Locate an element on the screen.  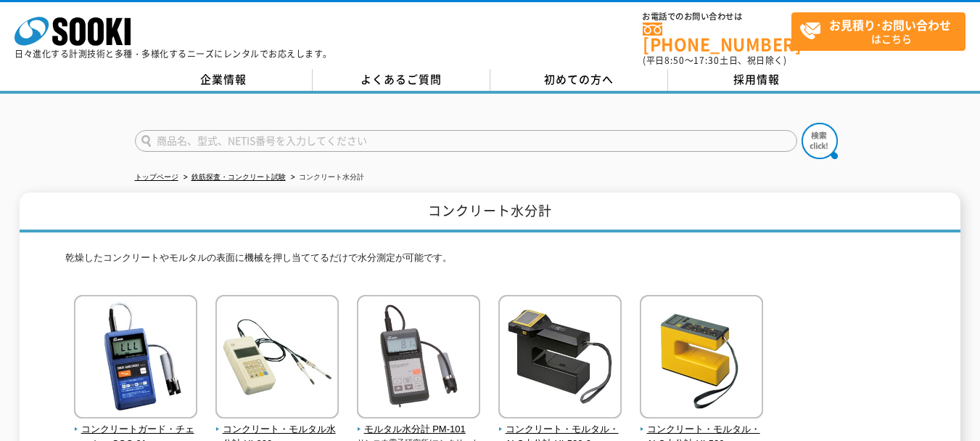
span: お電話でのお問い合わせは is located at coordinates (717, 17).